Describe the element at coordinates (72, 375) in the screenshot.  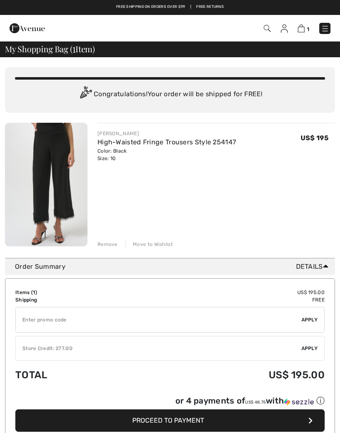
I see `td: Total` at that location.